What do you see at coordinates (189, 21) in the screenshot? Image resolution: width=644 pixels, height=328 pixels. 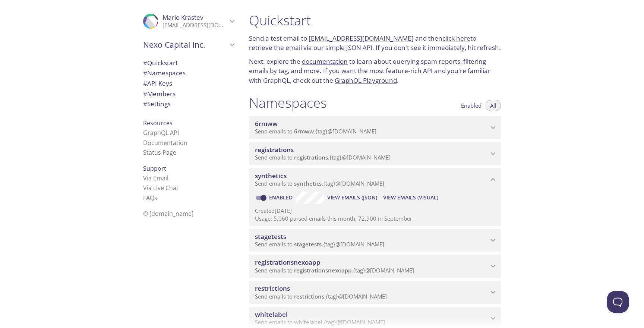 I see `div: Mario Krastev` at bounding box center [189, 21].